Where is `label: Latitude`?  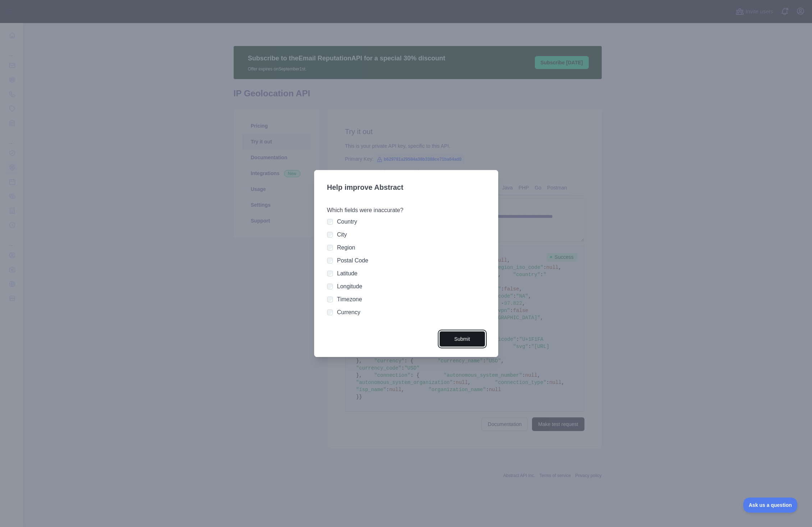
label: Latitude is located at coordinates (347, 273).